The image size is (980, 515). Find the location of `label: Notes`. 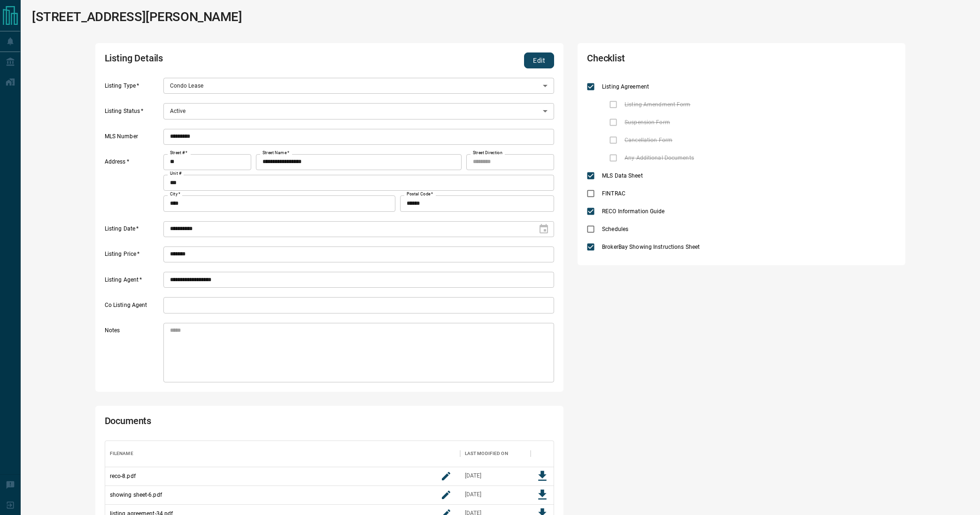

label: Notes is located at coordinates (133, 354).